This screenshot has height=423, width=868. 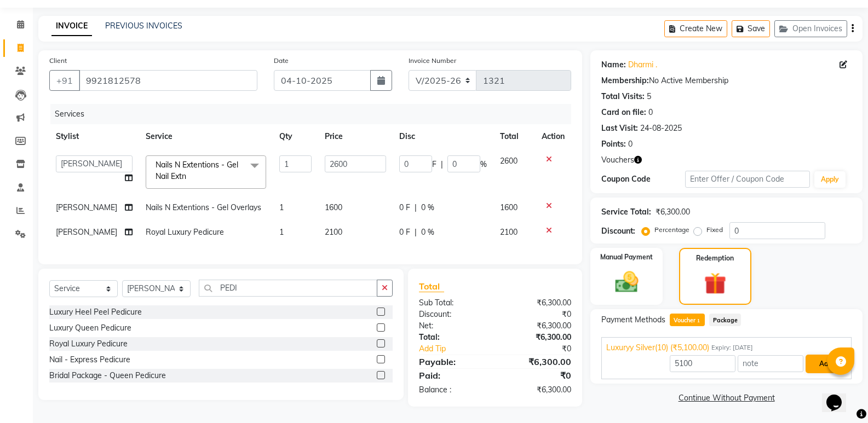 I want to click on div: 24-08-2025, so click(x=661, y=128).